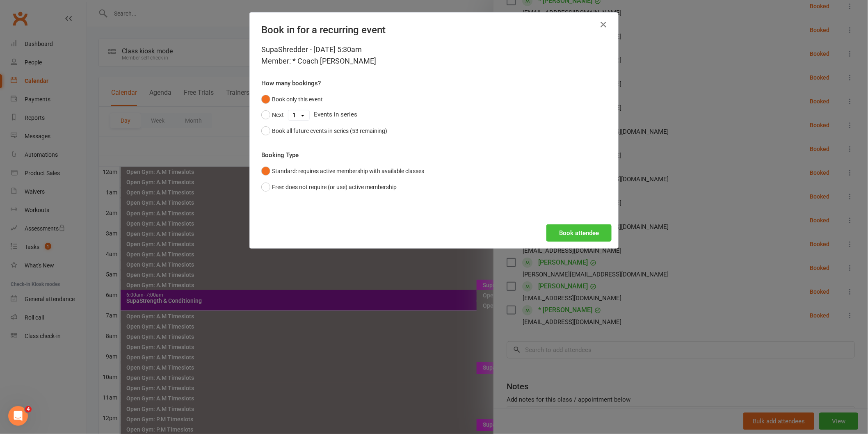 Image resolution: width=868 pixels, height=434 pixels. I want to click on span: 4, so click(28, 409).